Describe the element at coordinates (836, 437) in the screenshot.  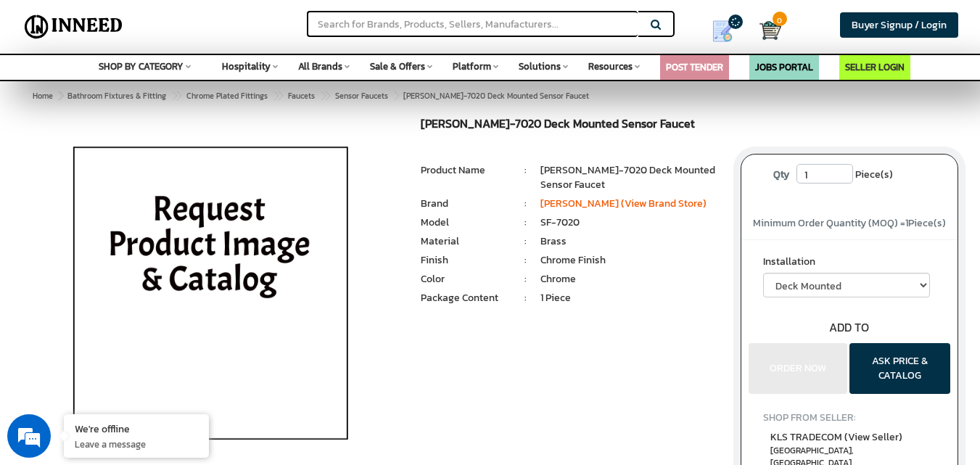
I see `span: KLS TRADECOM` at that location.